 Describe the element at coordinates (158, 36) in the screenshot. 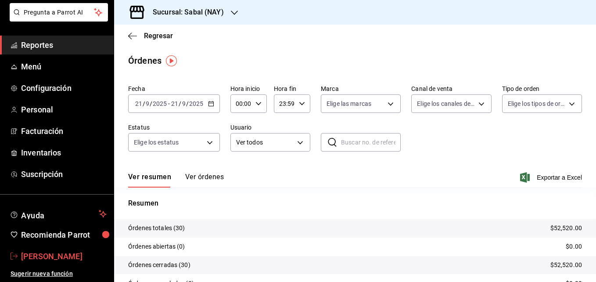

I see `span: Regresar` at that location.